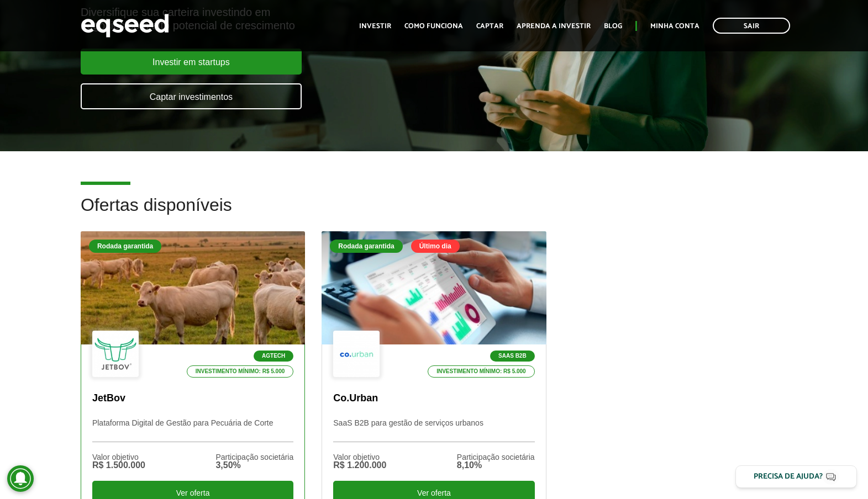  What do you see at coordinates (554, 26) in the screenshot?
I see `a: Aprenda a investir` at bounding box center [554, 26].